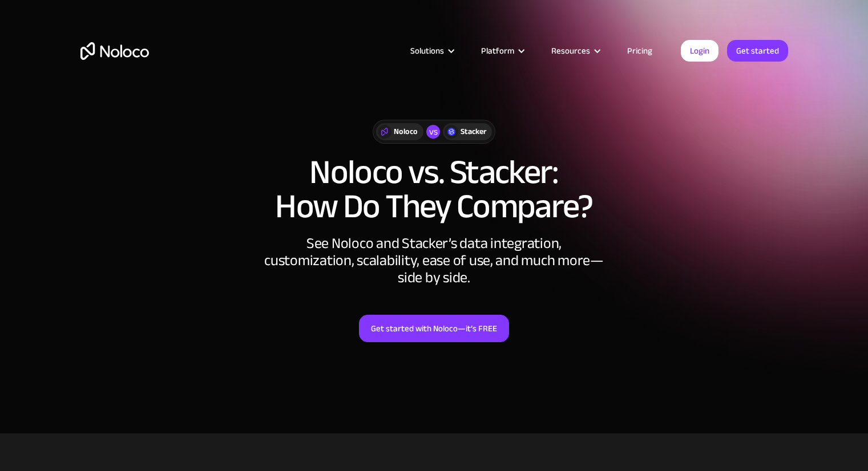  Describe the element at coordinates (434, 190) in the screenshot. I see `h1: Noloco vs. Stacker: How Do They Compare?` at that location.